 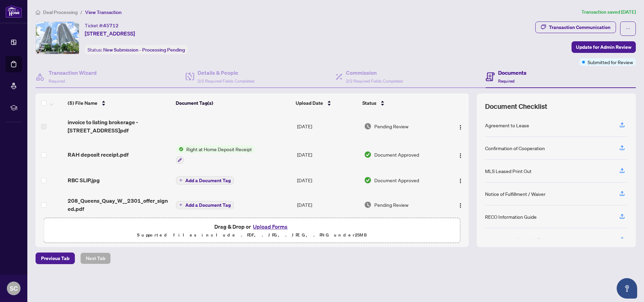 What do you see at coordinates (73, 73) in the screenshot?
I see `h4: Transaction Wizard` at bounding box center [73, 73].